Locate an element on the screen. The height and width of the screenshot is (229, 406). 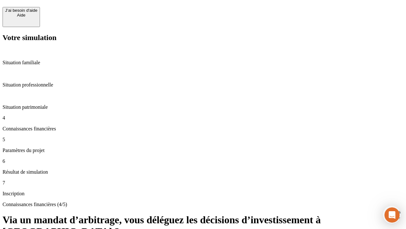
p: Connaissances financières (4/5) is located at coordinates (203, 204).